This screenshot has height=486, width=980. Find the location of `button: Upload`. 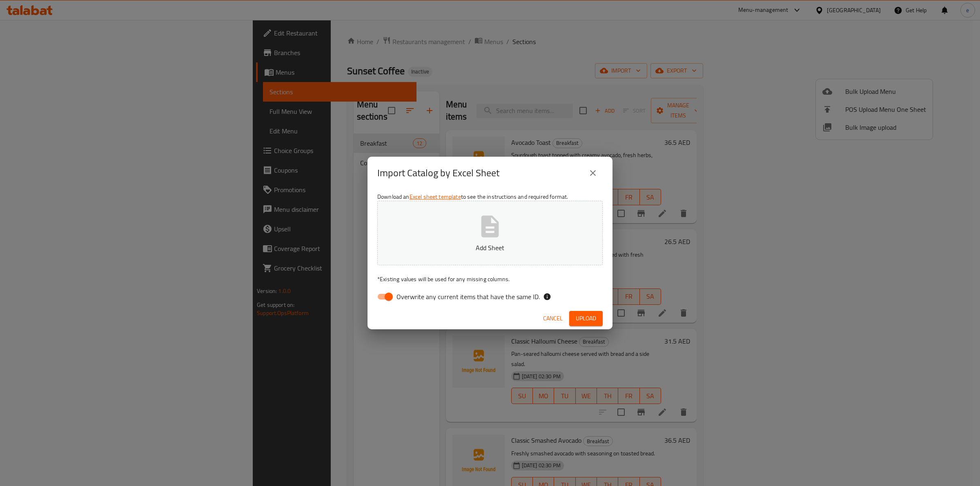

button: Upload is located at coordinates (586, 318).